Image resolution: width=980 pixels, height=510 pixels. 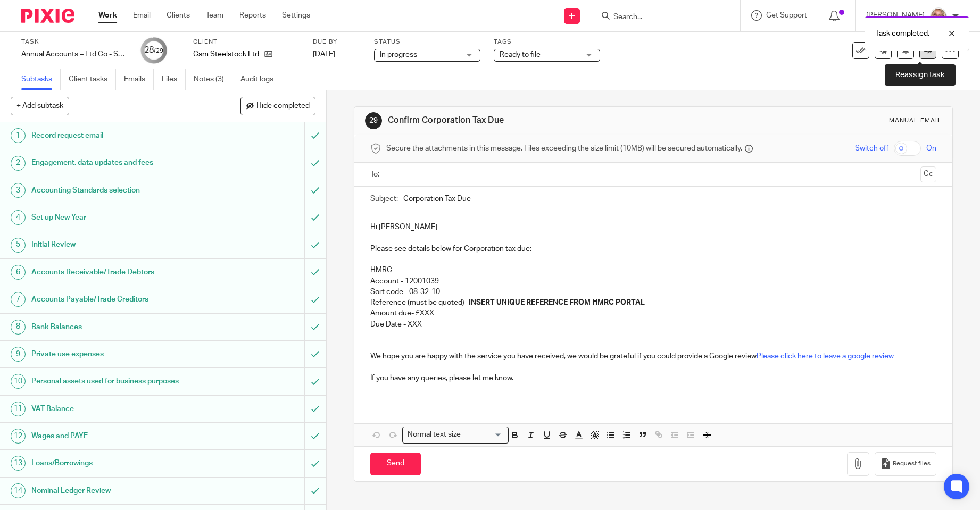 What do you see at coordinates (939, 16) in the screenshot?
I see `img: SJ.jpg` at bounding box center [939, 16].